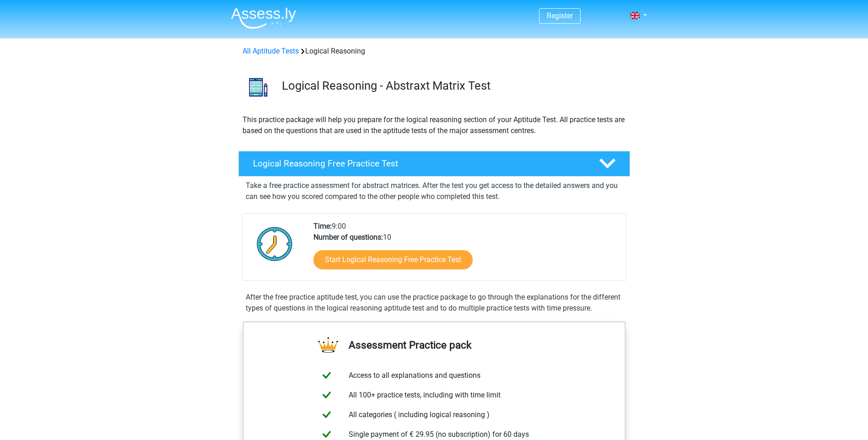 The width and height of the screenshot is (868, 440). I want to click on p: Take a free practice assessment for abstract matrices. After the test you get access to the detai..., so click(434, 191).